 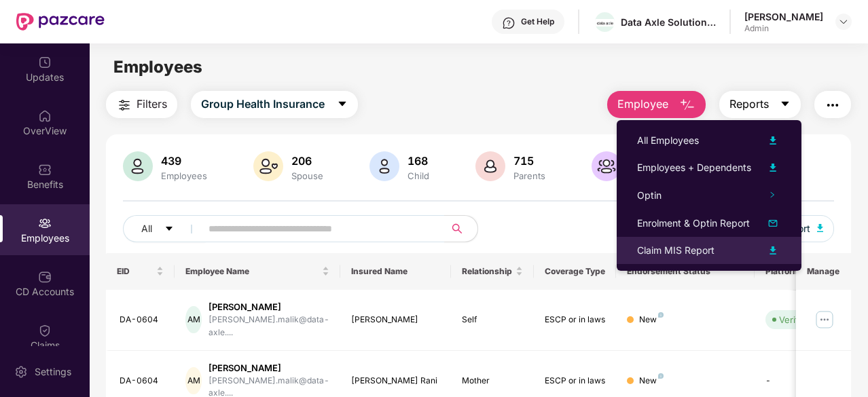 What do you see at coordinates (45, 116) in the screenshot?
I see `img: svg+xml;base64,PHN2ZyBpZD0iSG9tZSIgeG1sbnM9Imh0dHA6Ly93d3cudzMub3JnLzIwMDAvc3ZnIiB3aWR0aD0iMjAiIG...` at bounding box center [45, 116].